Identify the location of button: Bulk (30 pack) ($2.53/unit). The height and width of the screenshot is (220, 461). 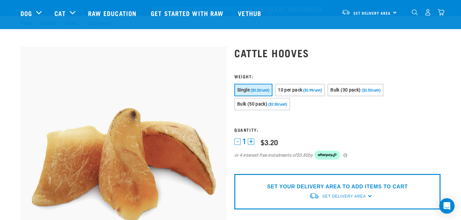
(355, 90).